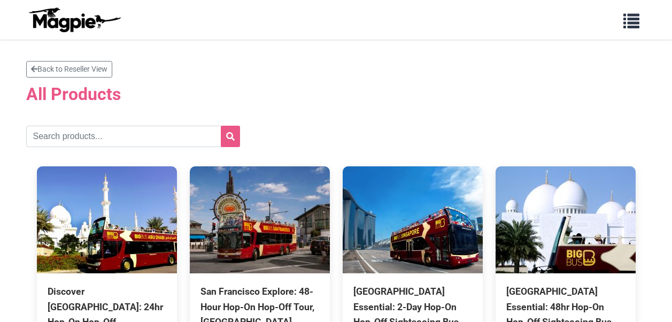 Image resolution: width=672 pixels, height=322 pixels. Describe the element at coordinates (69, 69) in the screenshot. I see `a: Back to Reseller View` at that location.